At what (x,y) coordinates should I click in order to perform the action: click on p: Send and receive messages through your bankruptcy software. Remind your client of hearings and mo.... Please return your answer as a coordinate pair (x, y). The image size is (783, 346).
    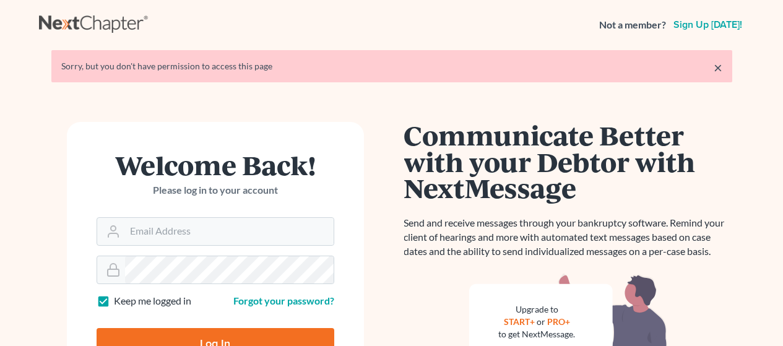
    Looking at the image, I should click on (568, 237).